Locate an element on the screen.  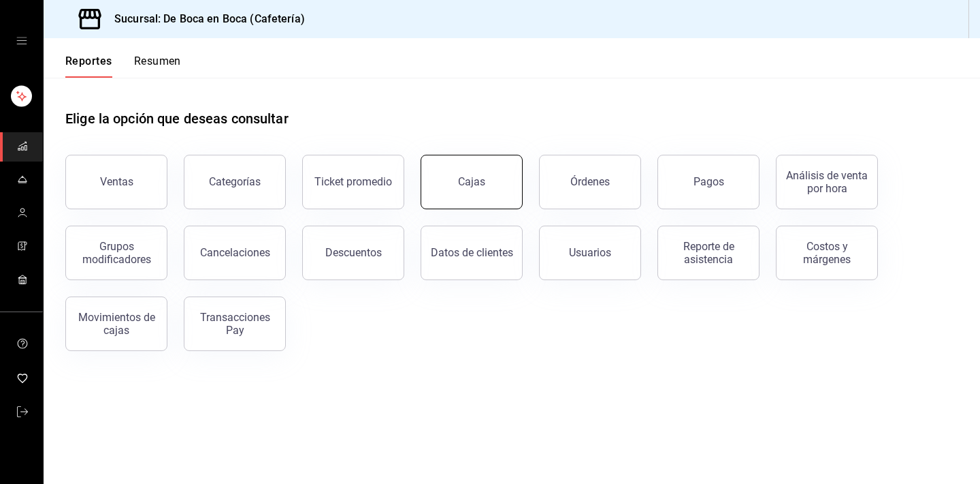
div: Categorías is located at coordinates (235, 181).